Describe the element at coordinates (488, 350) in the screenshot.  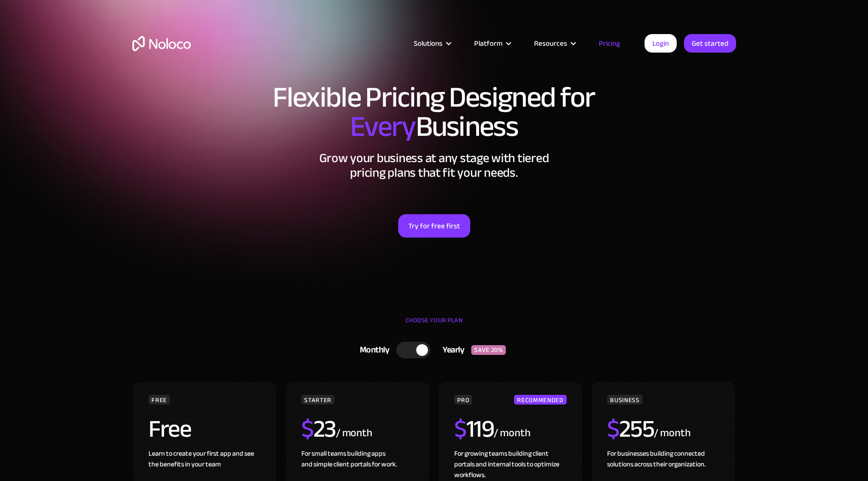
I see `div: SAVE 20%` at that location.